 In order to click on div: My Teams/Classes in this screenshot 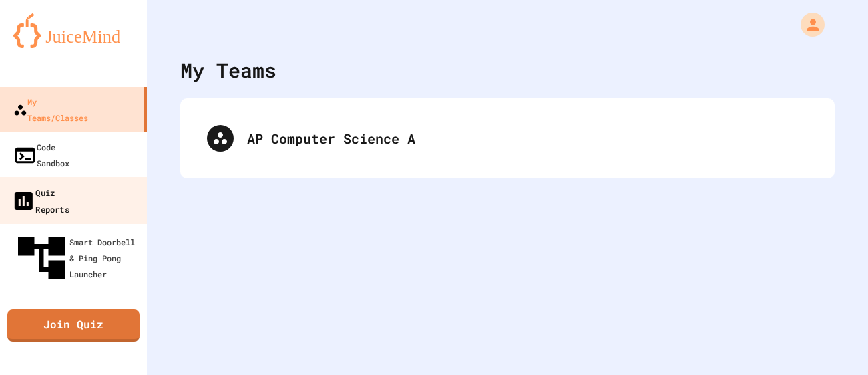, I will do `click(51, 109)`.